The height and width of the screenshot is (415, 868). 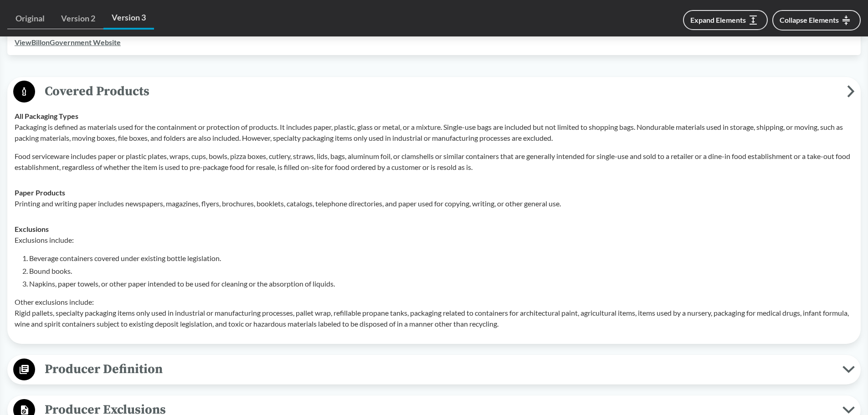 What do you see at coordinates (441, 258) in the screenshot?
I see `li: Beverage containers covered under existing bottle legislation.` at bounding box center [441, 258].